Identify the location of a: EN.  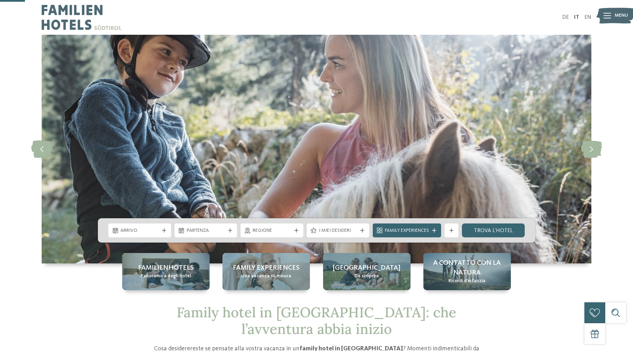
(588, 17).